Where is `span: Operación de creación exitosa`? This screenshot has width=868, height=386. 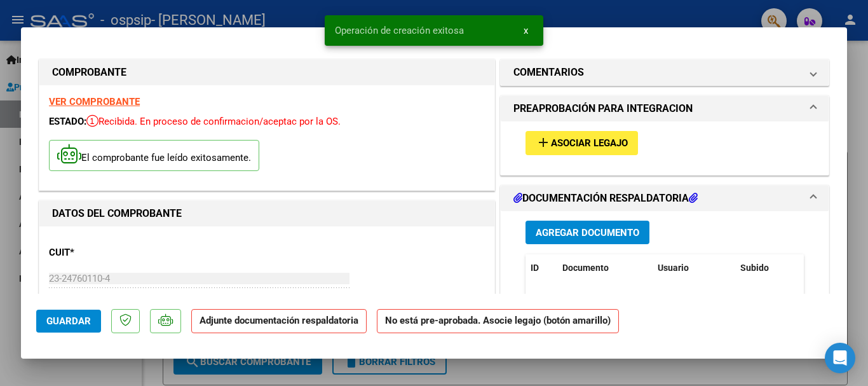 span: Operación de creación exitosa is located at coordinates (399, 31).